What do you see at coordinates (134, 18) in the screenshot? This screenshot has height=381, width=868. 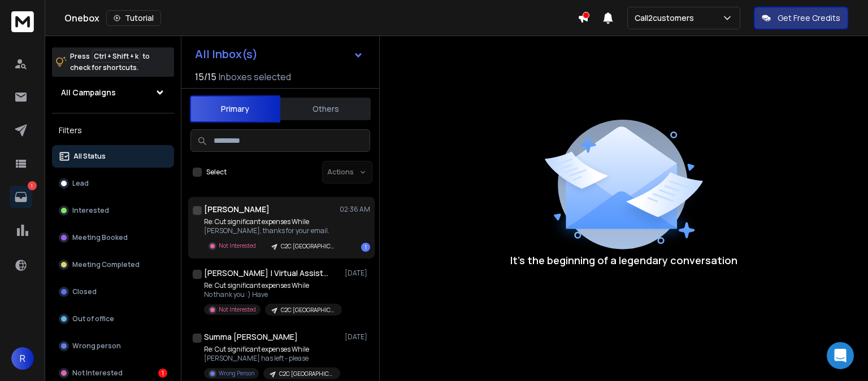 I see `button: Tutorial` at bounding box center [134, 18].